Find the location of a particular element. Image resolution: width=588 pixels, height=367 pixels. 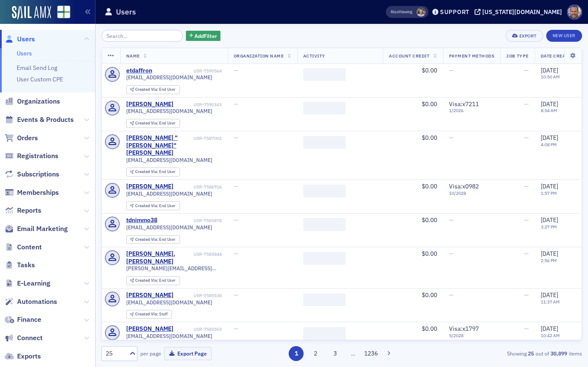

a: Reports is located at coordinates (23, 211).